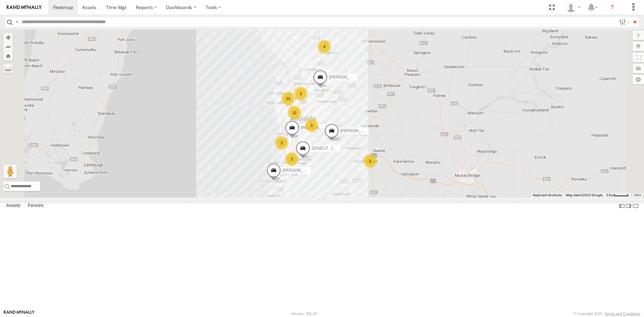 The image size is (644, 317). I want to click on button: Zoom out, so click(8, 47).